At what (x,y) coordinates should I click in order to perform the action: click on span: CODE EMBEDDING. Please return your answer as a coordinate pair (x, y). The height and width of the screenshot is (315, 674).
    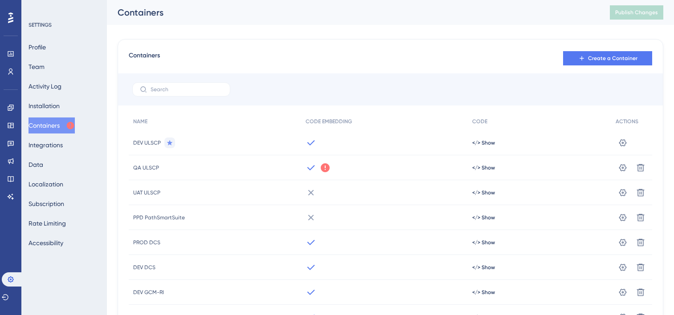
    Looking at the image, I should click on (329, 122).